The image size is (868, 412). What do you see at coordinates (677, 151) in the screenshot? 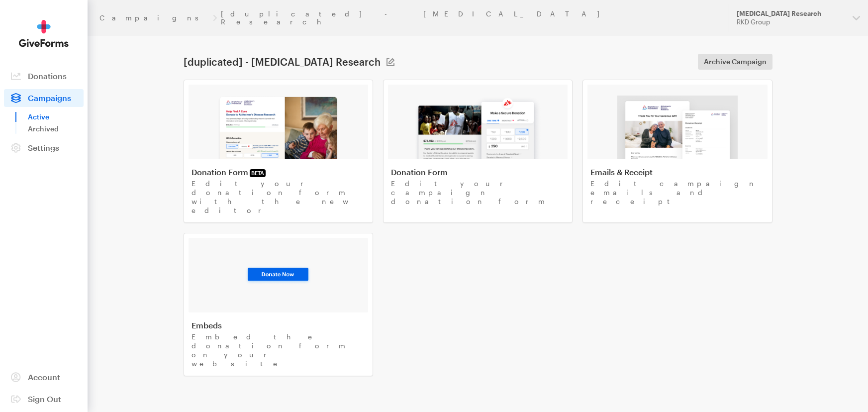
I see `a: Emails & Receipt Edit campaign emails and receipt` at bounding box center [677, 151].